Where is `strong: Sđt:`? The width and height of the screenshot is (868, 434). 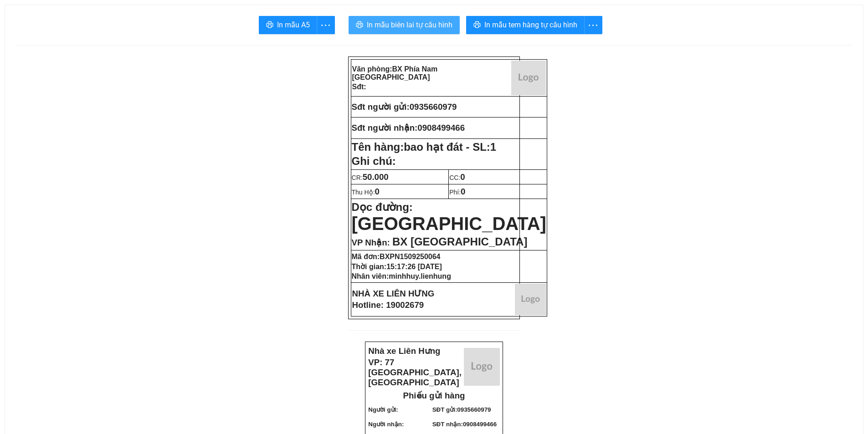
strong: Sđt: is located at coordinates (359, 86).